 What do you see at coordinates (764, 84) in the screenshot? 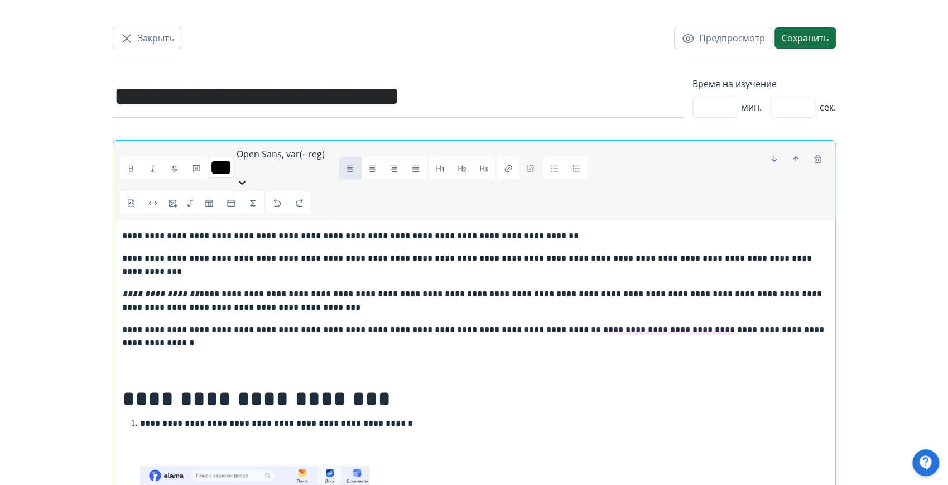
I see `label: Время на изучение` at bounding box center [764, 84].